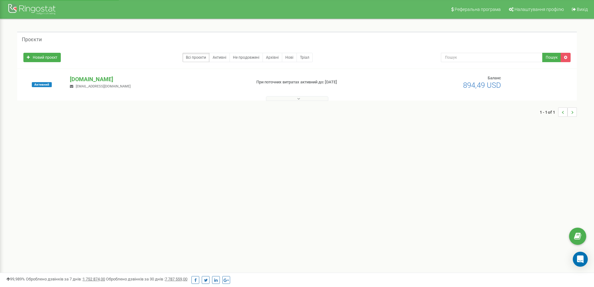  I want to click on a: Архівні, so click(272, 57).